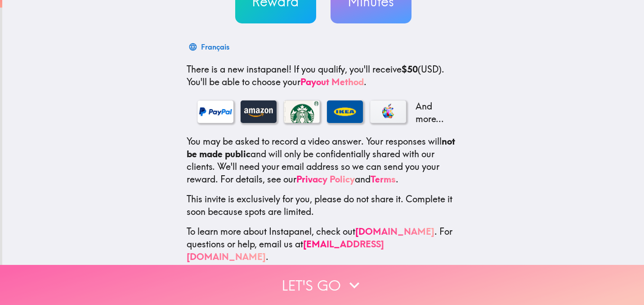  Describe the element at coordinates (326, 179) in the screenshot. I see `a: Privacy Policy` at that location.